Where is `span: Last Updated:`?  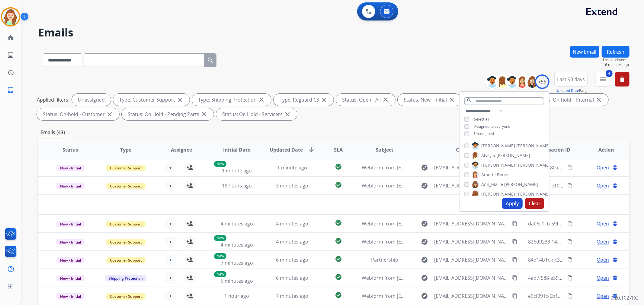 span: Last Updated: is located at coordinates (616, 60).